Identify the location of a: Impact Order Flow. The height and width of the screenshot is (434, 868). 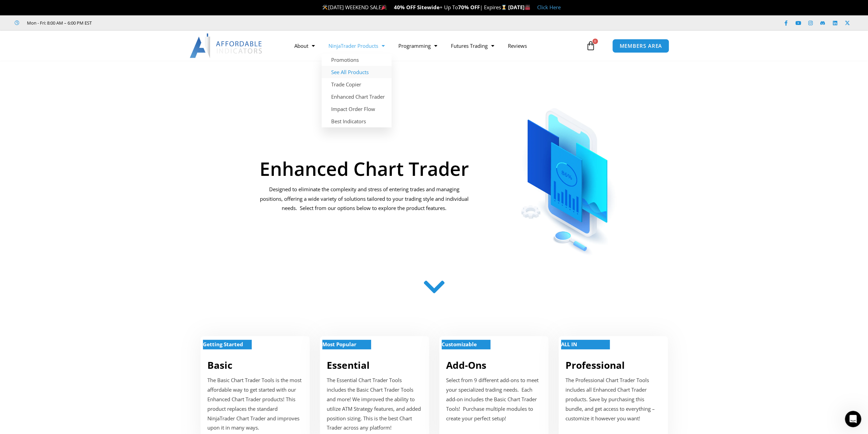
(357, 109).